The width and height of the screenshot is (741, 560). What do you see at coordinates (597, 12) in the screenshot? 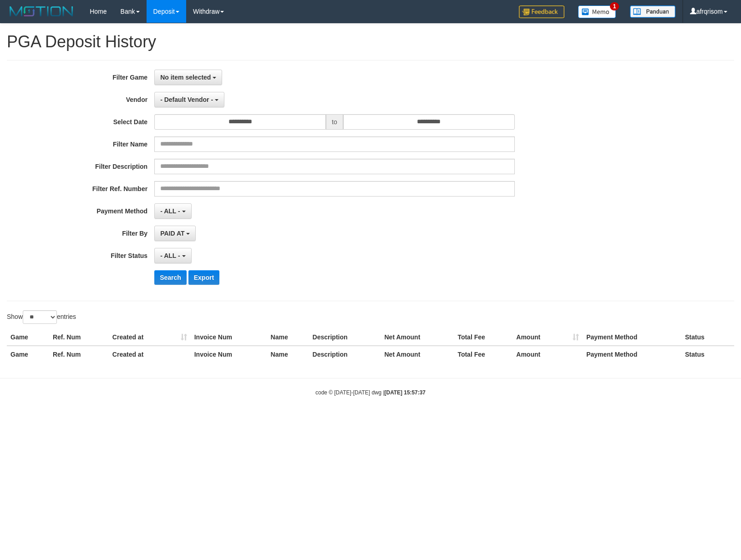
I see `img: Button%20Memo.svg` at bounding box center [597, 12].